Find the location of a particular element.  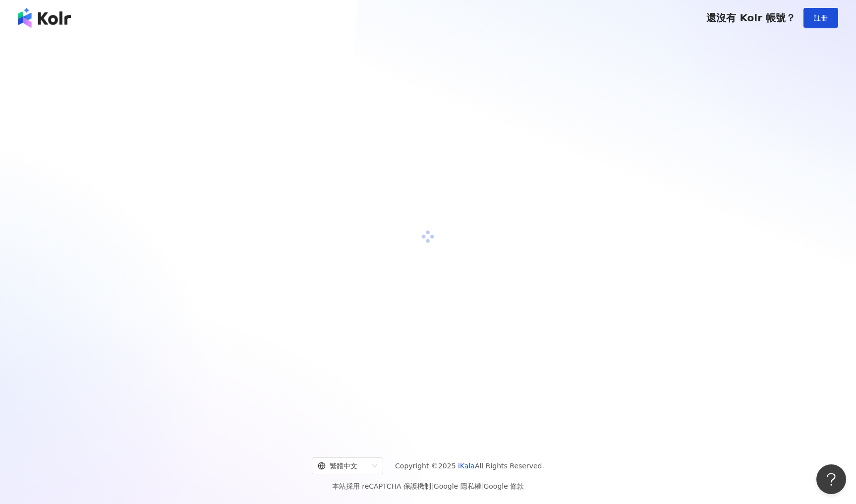

img: logo is located at coordinates (44, 18).